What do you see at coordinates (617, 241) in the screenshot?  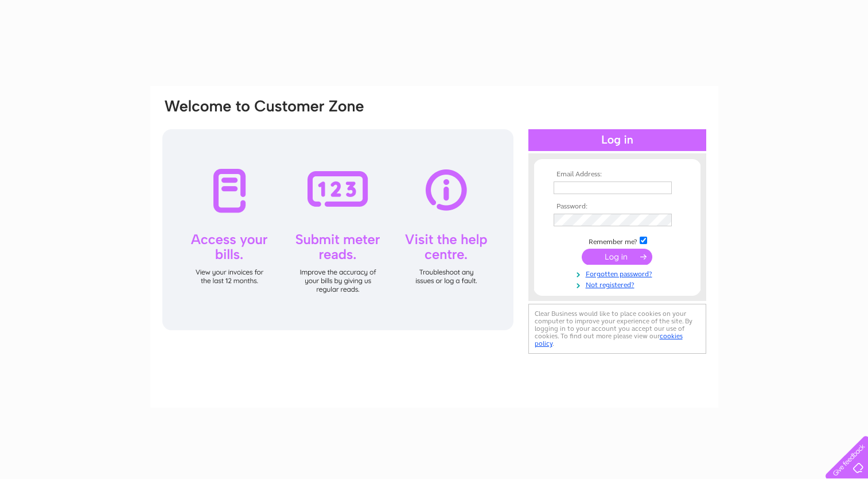 I see `td: Remember me?` at bounding box center [617, 241].